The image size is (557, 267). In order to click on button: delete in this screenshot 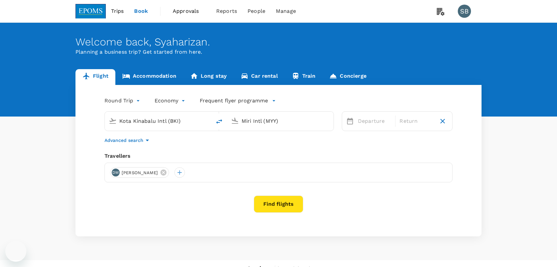, I will do `click(219, 122)`.